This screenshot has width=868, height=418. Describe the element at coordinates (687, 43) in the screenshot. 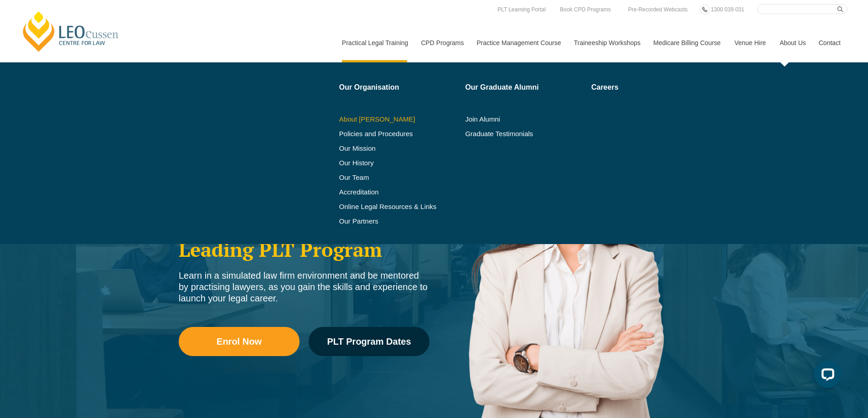

I see `a: Medicare Billing Course` at that location.